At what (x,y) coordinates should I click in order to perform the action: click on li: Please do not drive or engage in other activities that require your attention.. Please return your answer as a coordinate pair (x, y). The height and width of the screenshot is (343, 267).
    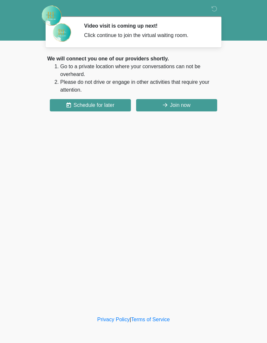
    Looking at the image, I should click on (140, 86).